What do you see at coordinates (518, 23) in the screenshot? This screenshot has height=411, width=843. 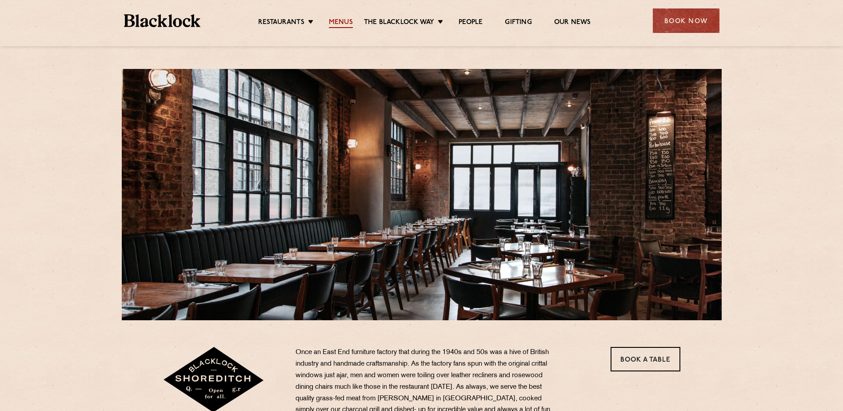 I see `a: Gifting` at bounding box center [518, 23].